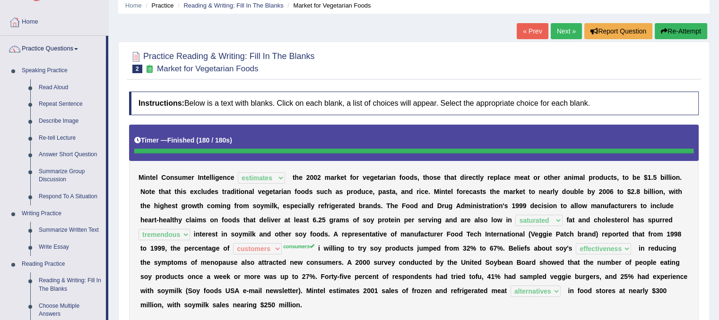 Image resolution: width=719 pixels, height=320 pixels. I want to click on small: Market for Vegetarian Foods, so click(207, 69).